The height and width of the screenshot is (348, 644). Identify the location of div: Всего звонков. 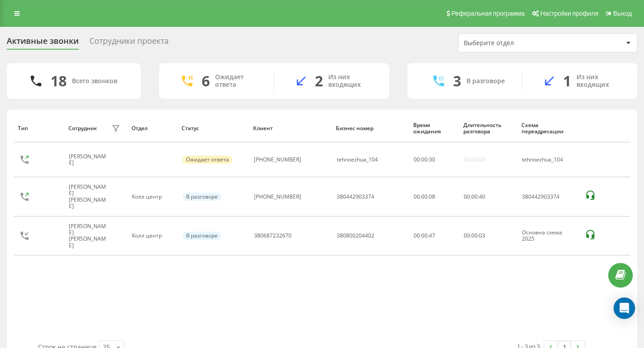
(94, 81).